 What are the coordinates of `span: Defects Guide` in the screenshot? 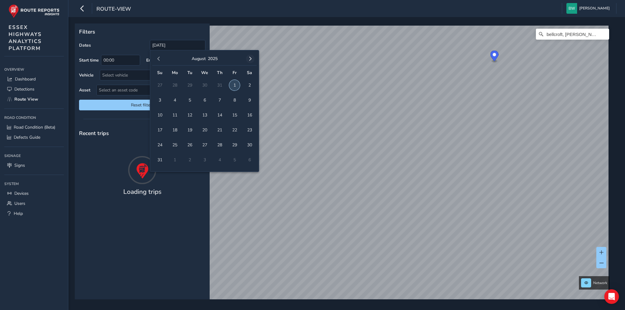 It's located at (27, 137).